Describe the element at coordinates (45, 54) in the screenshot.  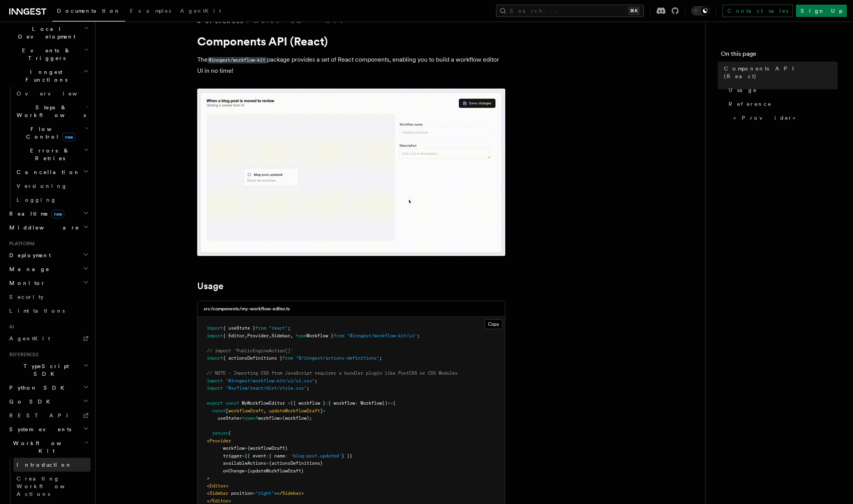
I see `span: Events & Triggers` at that location.